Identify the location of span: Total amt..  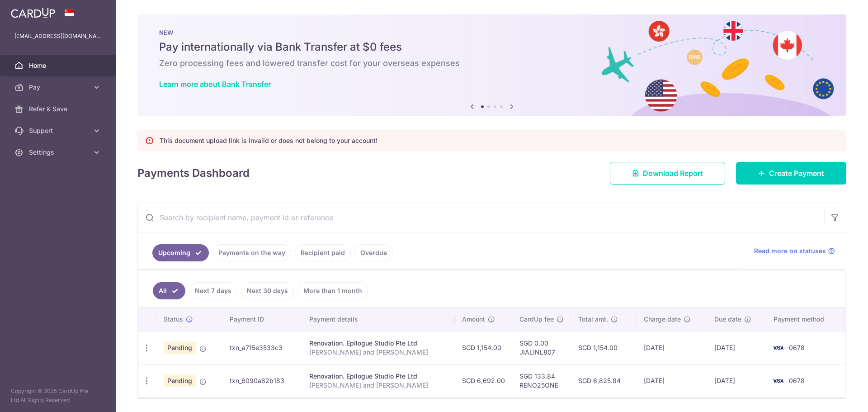
(593, 319).